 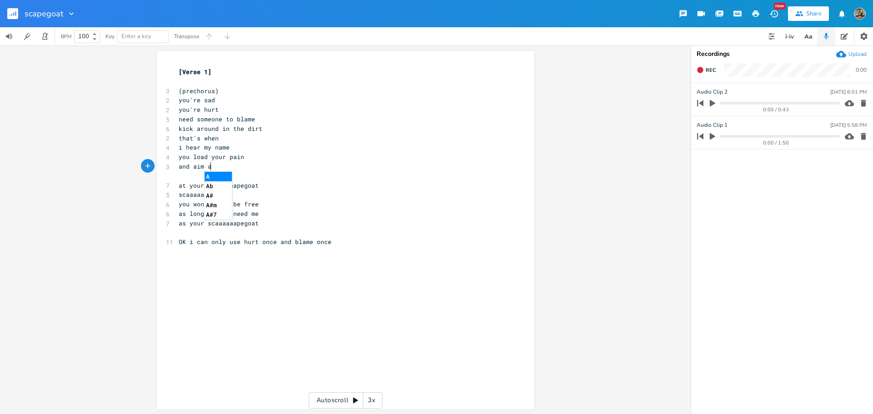 What do you see at coordinates (255, 242) in the screenshot?
I see `span: OK i can only use hurt once and blame once` at bounding box center [255, 242].